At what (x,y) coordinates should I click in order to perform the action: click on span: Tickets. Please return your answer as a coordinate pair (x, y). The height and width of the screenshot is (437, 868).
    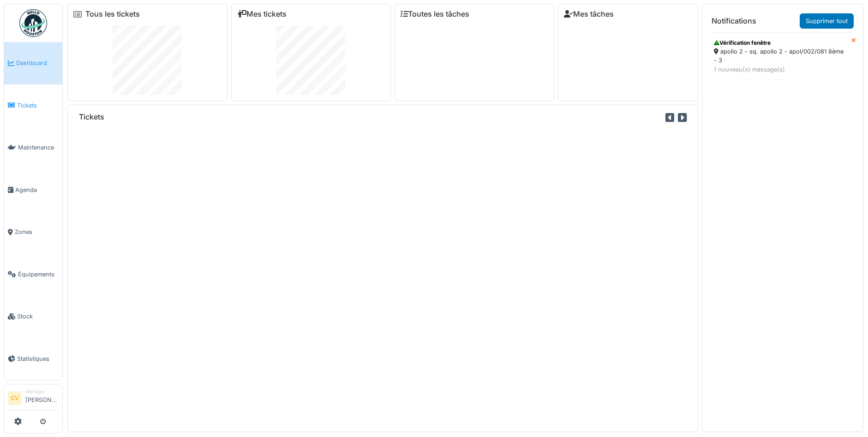
    Looking at the image, I should click on (38, 105).